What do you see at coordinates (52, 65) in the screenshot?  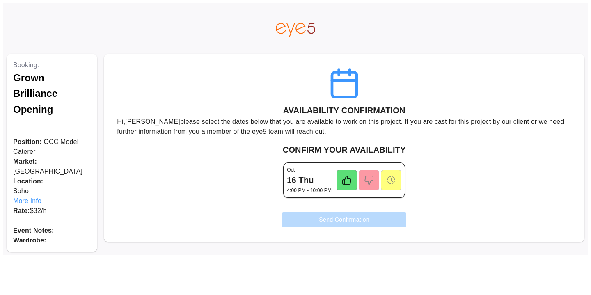 I see `p: Booking:` at bounding box center [52, 65].